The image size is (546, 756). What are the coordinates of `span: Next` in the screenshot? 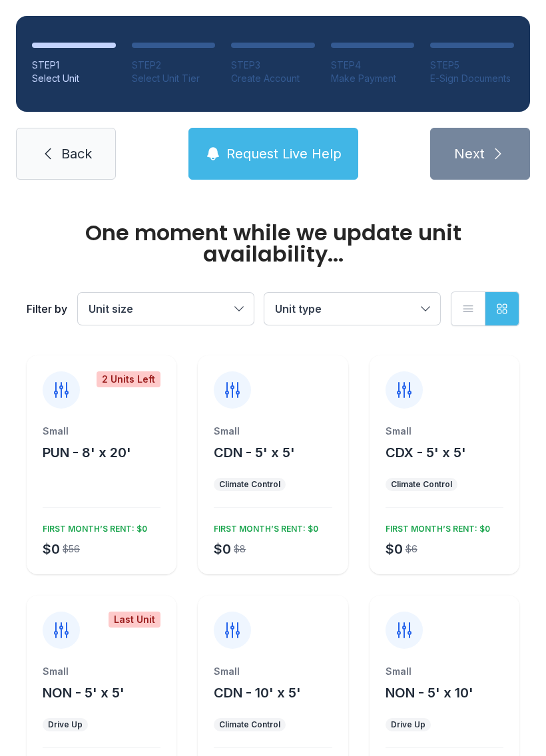 It's located at (469, 154).